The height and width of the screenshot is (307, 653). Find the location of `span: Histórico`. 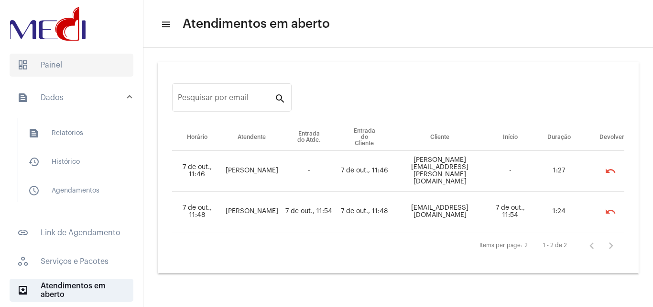

span: Histórico is located at coordinates (71, 162).